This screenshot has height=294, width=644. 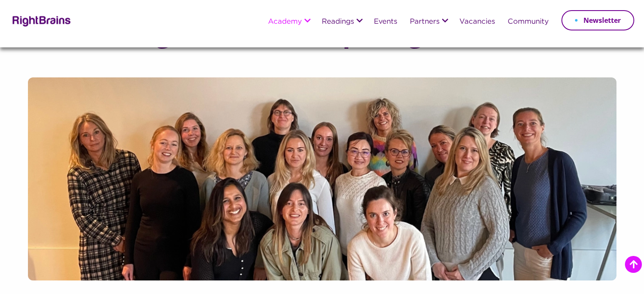 I want to click on a: Academy, so click(x=285, y=22).